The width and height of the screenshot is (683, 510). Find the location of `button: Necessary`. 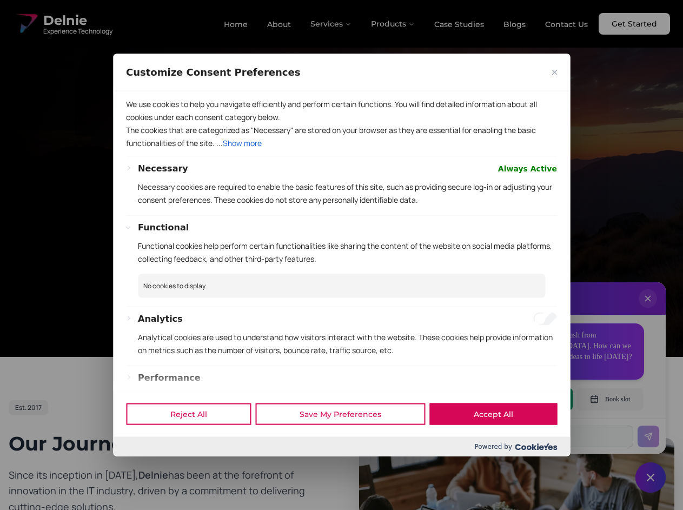

button: Necessary is located at coordinates (163, 168).